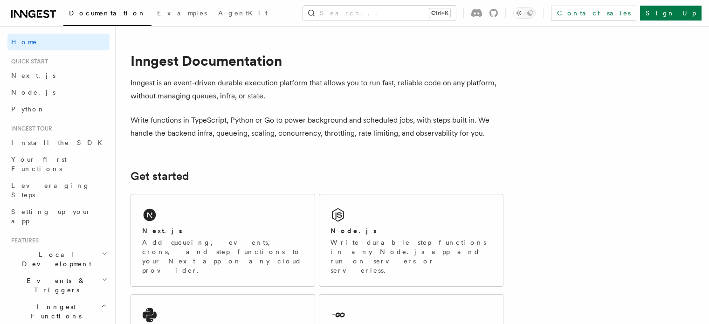 The image size is (709, 324). I want to click on span: AgentKit, so click(243, 13).